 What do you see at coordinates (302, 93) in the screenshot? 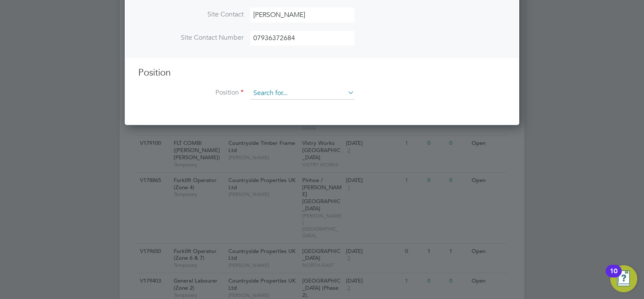
I see `input: Search for...` at bounding box center [302, 93].